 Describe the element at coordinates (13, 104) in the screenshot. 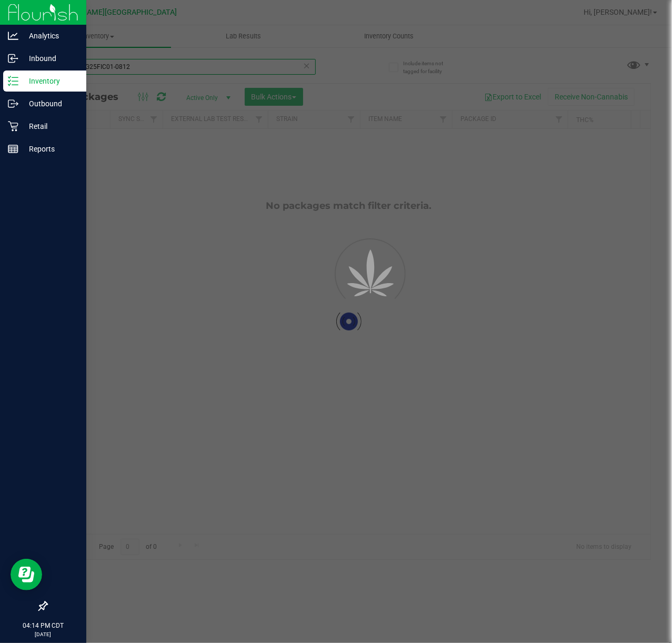

I see `inline-svg: Outbound` at that location.